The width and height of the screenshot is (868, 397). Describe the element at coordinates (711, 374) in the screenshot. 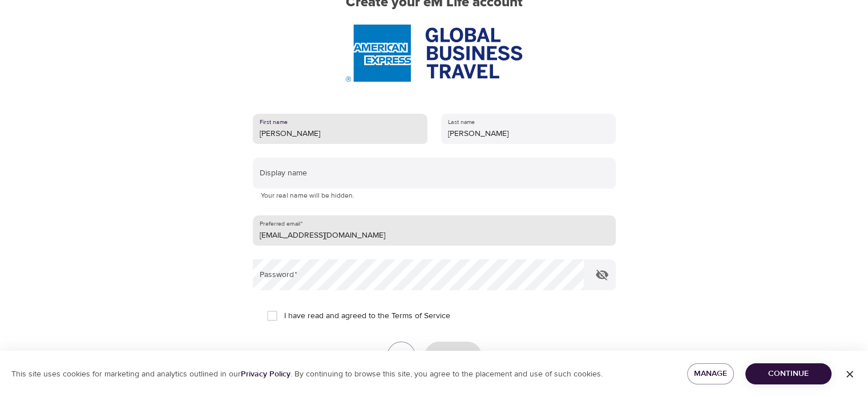

I see `span: Manage` at that location.